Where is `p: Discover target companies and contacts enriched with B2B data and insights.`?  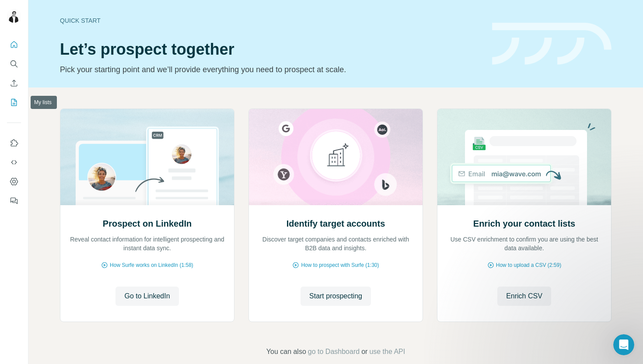
p: Discover target companies and contacts enriched with B2B data and insights. is located at coordinates (336, 244).